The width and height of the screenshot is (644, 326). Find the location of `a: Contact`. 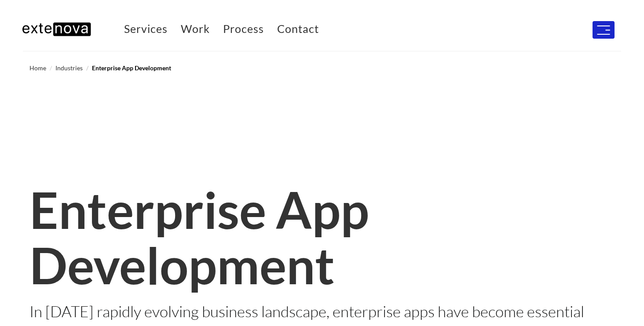

a: Contact is located at coordinates (297, 29).